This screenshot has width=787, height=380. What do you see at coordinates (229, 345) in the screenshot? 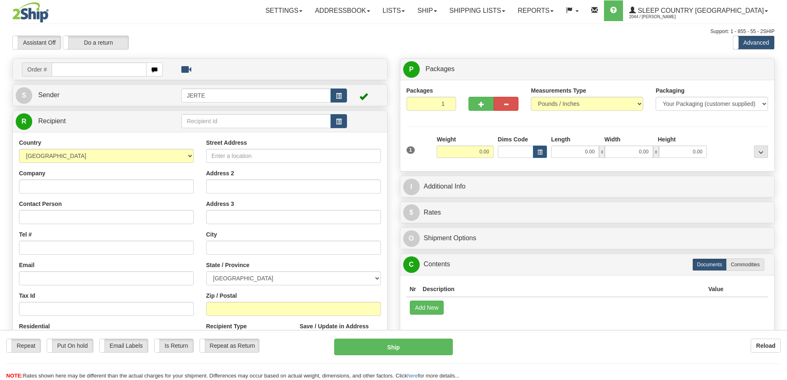
I see `label: Repeat as Return` at bounding box center [229, 345].